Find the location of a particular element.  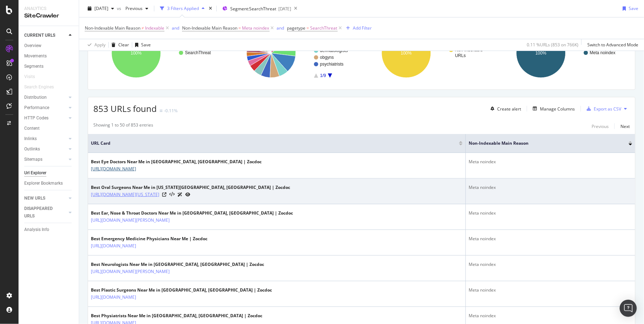

div: times is located at coordinates (210, 9).